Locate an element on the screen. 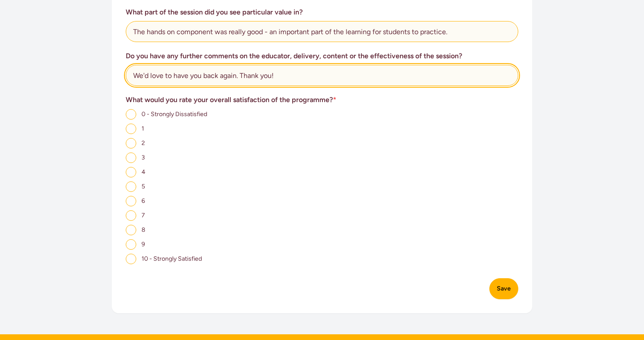  input: 10 - Strongly Satisfied is located at coordinates (131, 259).